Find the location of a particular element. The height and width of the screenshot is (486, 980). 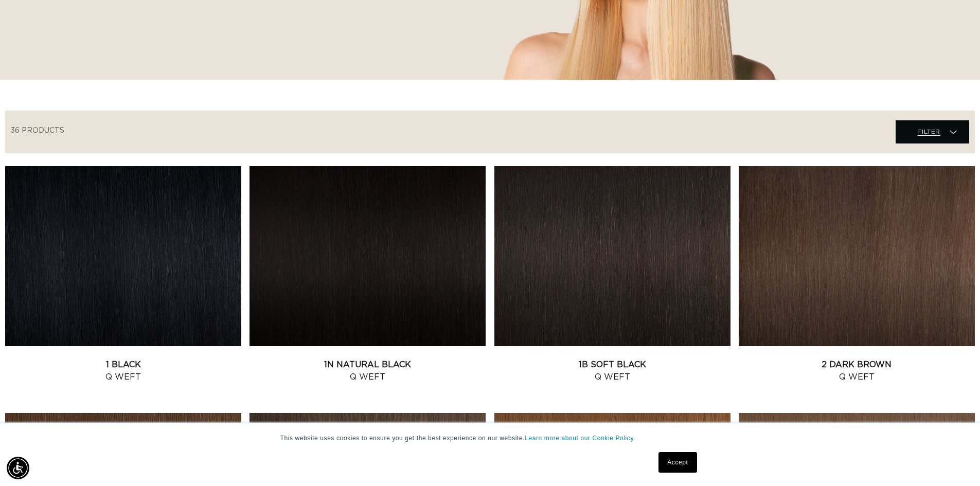

a: 1 Black Q Weft is located at coordinates (123, 371).